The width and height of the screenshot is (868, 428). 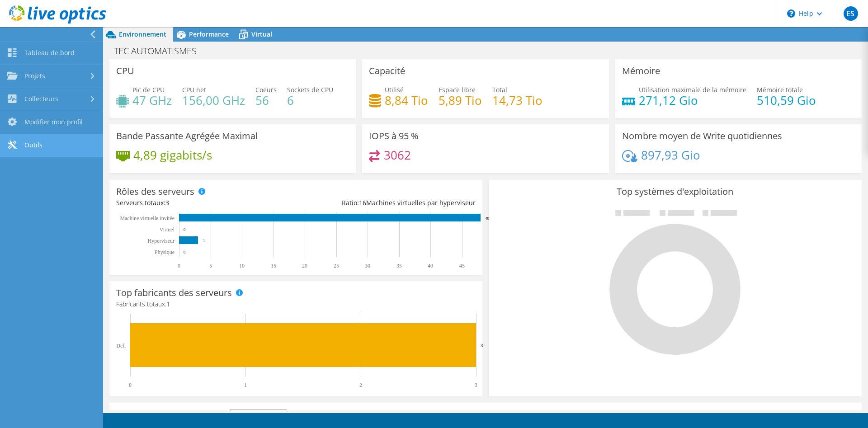 I want to click on h3: Bande Passante Agrégée Maximal, so click(x=187, y=136).